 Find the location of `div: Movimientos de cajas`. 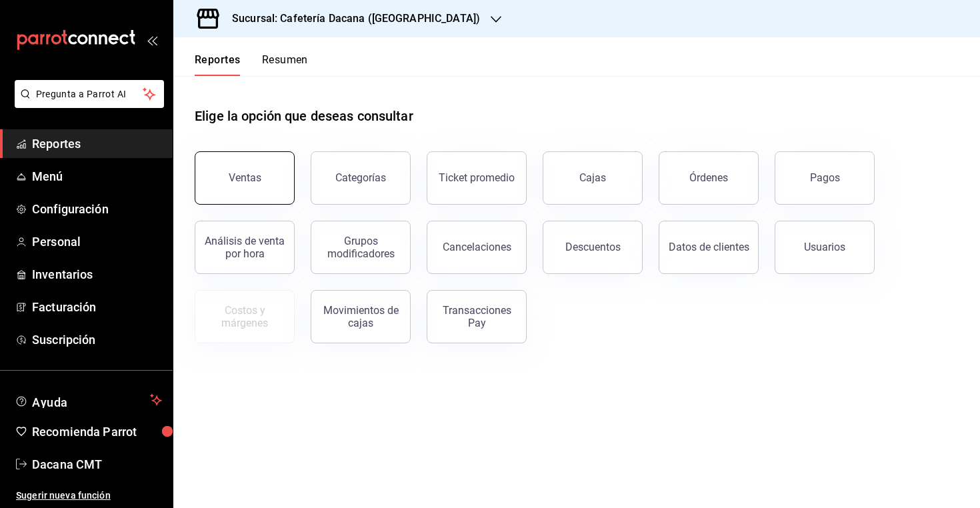

div: Movimientos de cajas is located at coordinates (361, 316).